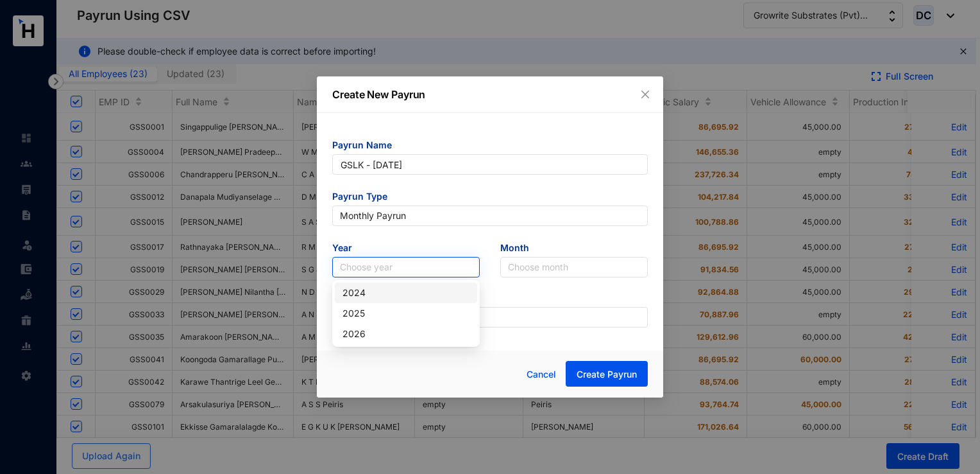  What do you see at coordinates (646, 94) in the screenshot?
I see `button: Close` at bounding box center [646, 94].